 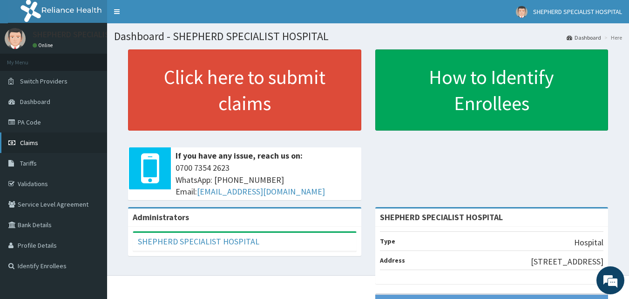 I want to click on a: SHEPHERD SPECIALIST HOSPITAL, so click(x=198, y=241).